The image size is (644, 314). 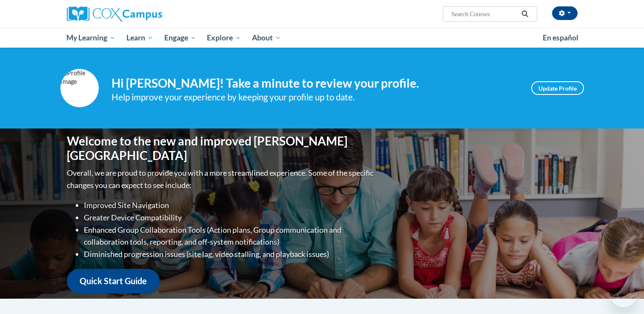 I want to click on a: Quick Start Guide, so click(x=114, y=280).